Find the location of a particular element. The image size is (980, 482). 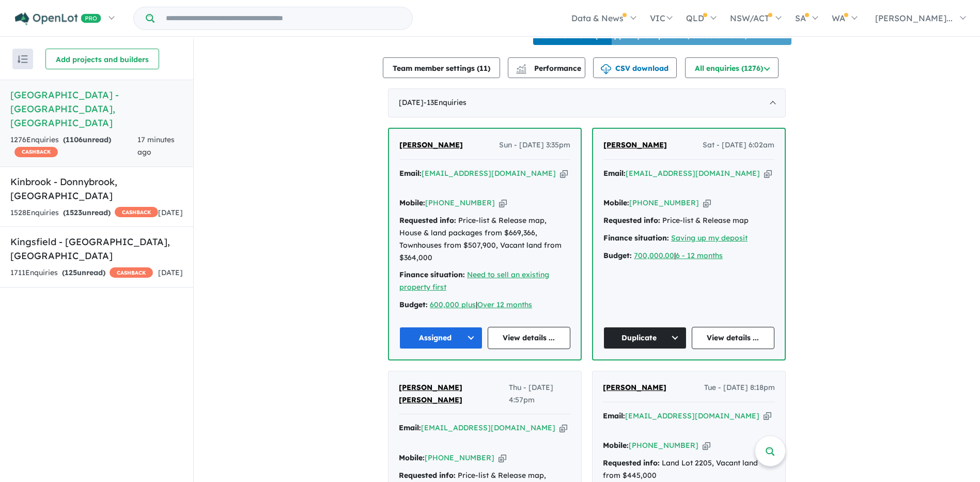

img: line-chart.svg is located at coordinates (522, 67).